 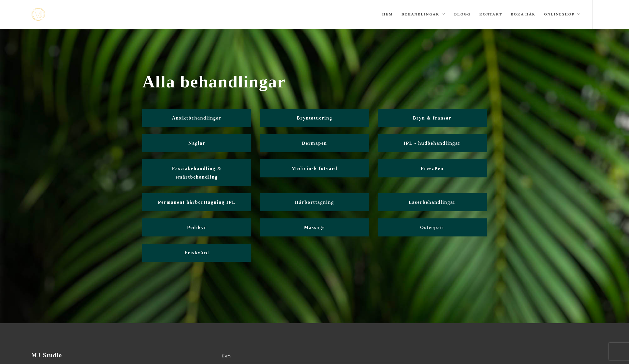 I want to click on span: Hårborttagning, so click(x=314, y=202).